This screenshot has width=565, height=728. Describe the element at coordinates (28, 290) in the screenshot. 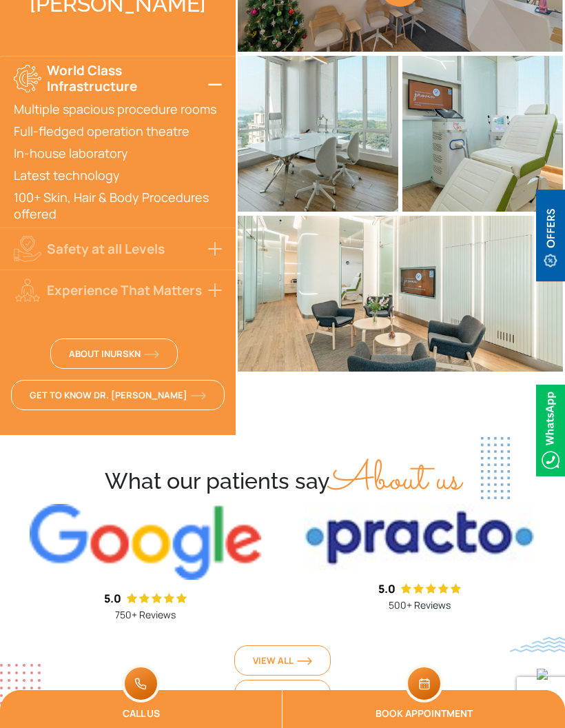

I see `img: why-choose-icon3` at that location.